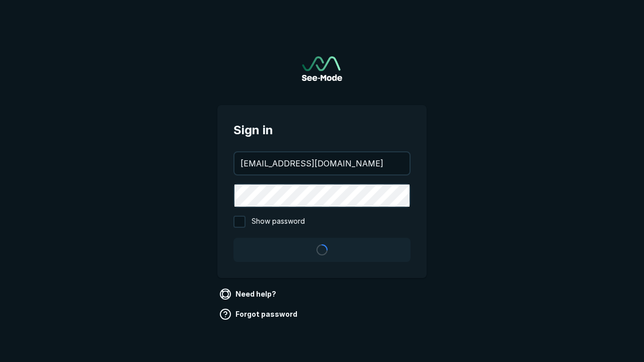 The width and height of the screenshot is (644, 362). What do you see at coordinates (249, 294) in the screenshot?
I see `a: Need help?` at bounding box center [249, 294].